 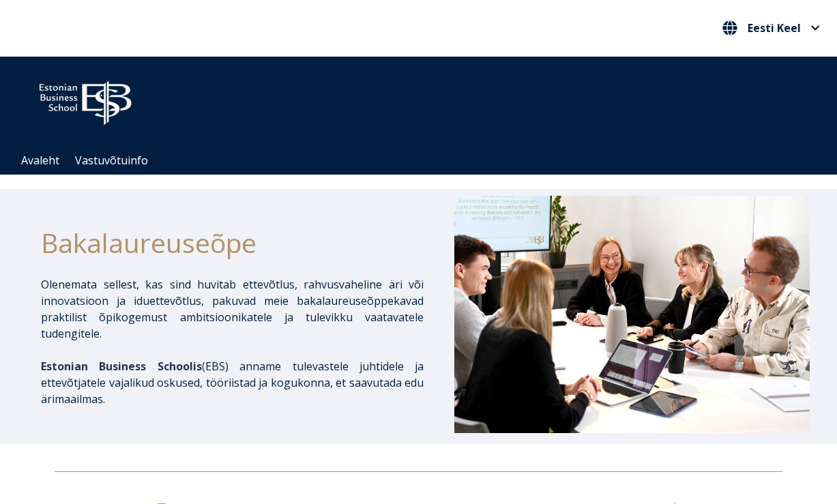 I want to click on div: Navigation Menu, so click(x=425, y=160).